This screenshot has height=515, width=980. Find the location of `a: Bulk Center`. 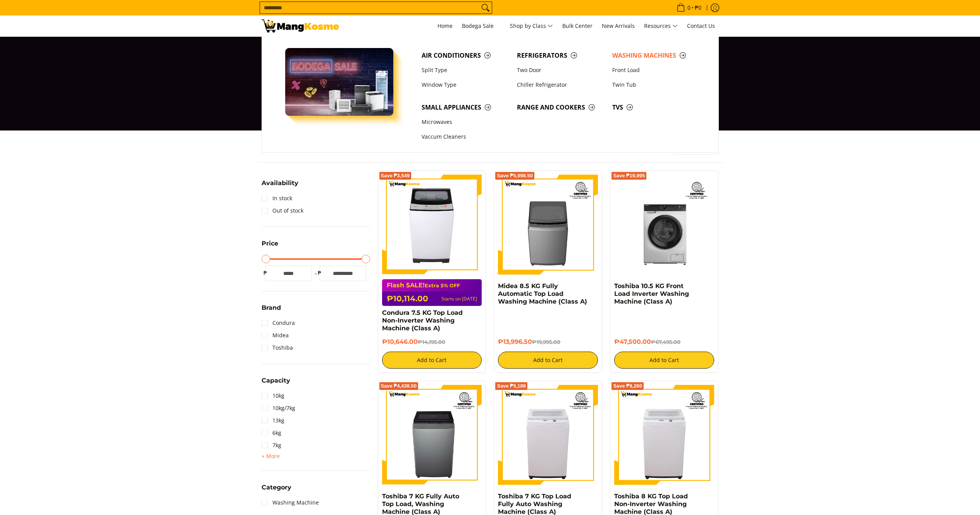

a: Bulk Center is located at coordinates (577, 26).